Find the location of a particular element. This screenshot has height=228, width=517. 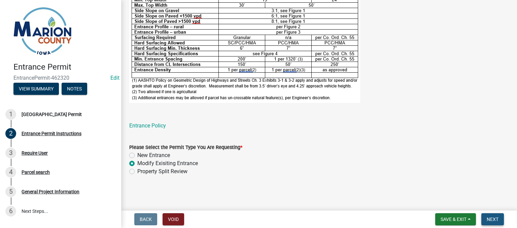

a: Entrance Policy is located at coordinates (147, 126).